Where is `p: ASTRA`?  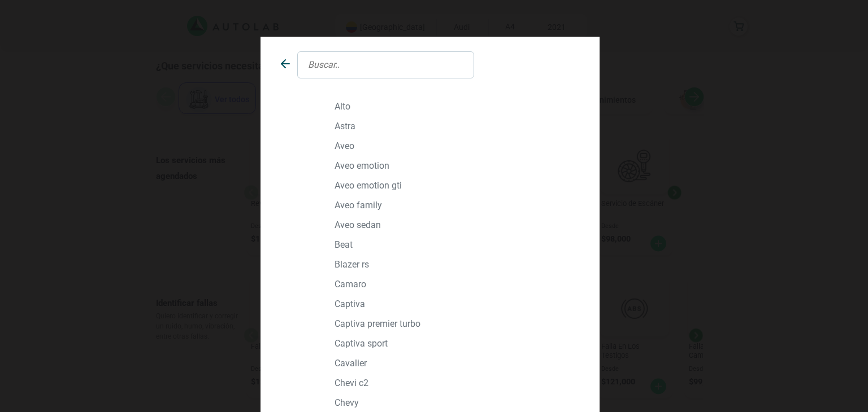
p: ASTRA is located at coordinates (456, 126).